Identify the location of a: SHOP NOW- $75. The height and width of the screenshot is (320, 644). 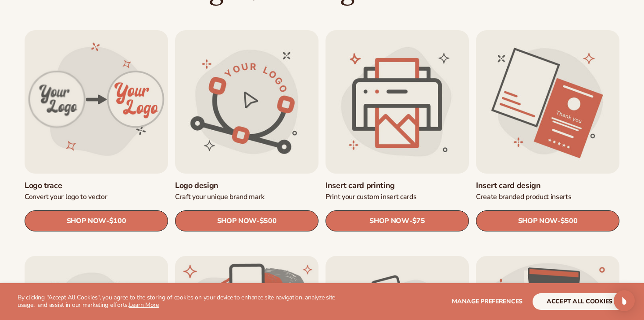
(397, 221).